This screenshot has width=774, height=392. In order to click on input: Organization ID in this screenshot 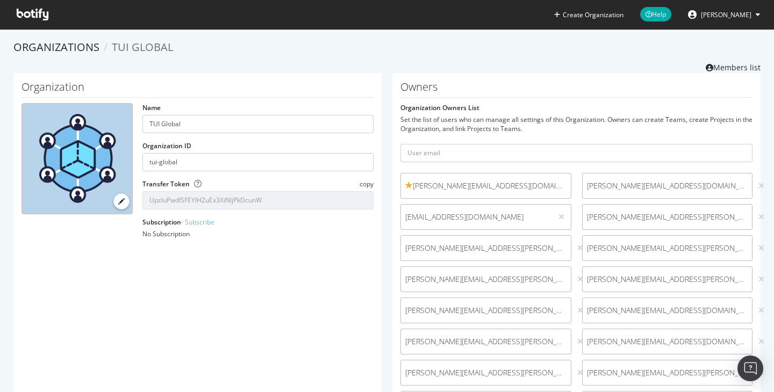, I will do `click(258, 162)`.